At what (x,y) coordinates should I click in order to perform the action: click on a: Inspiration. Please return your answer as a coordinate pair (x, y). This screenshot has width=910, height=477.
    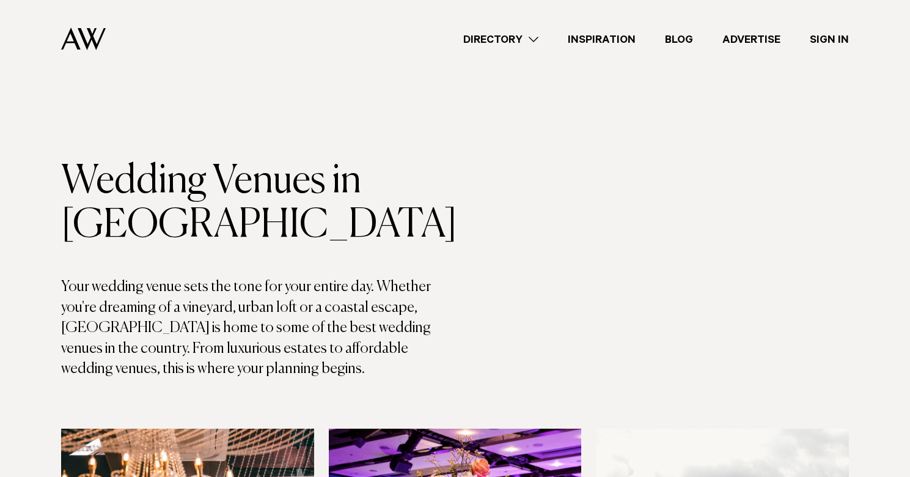
    Looking at the image, I should click on (601, 39).